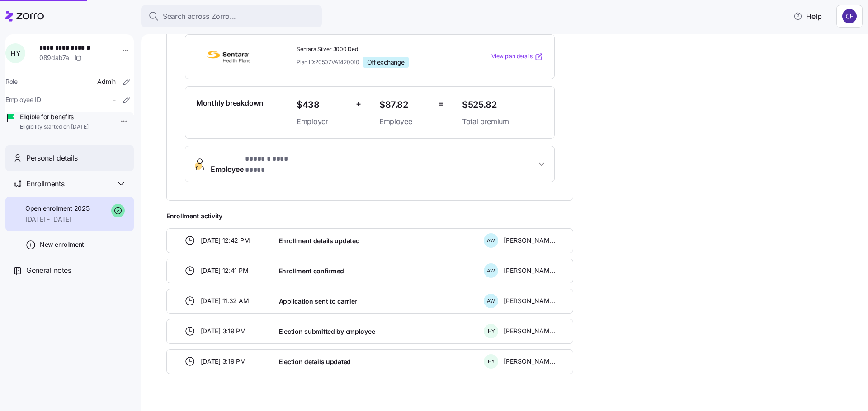  What do you see at coordinates (12, 82) in the screenshot?
I see `span: Role` at bounding box center [12, 82].